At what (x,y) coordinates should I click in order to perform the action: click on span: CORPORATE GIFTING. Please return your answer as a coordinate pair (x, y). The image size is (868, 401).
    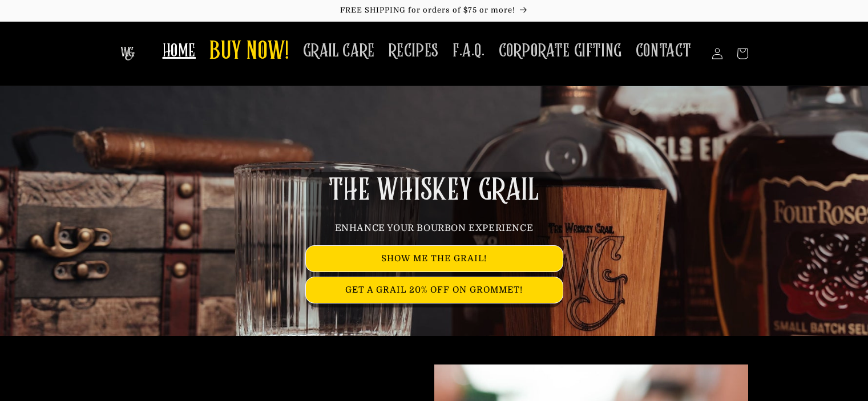
    Looking at the image, I should click on (560, 51).